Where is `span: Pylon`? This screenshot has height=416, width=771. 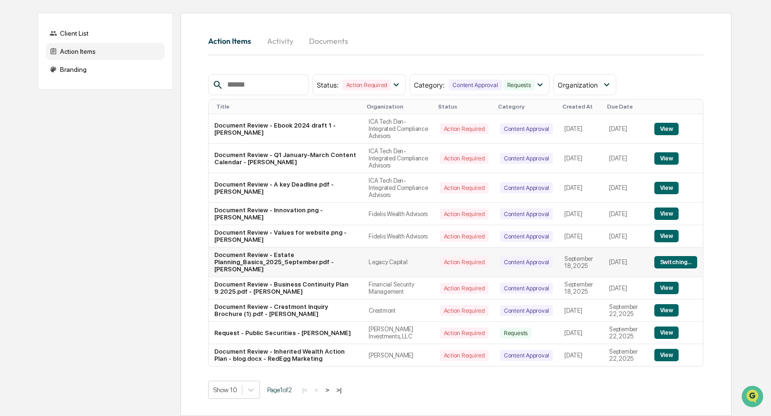 span: Pylon is located at coordinates (105, 165).